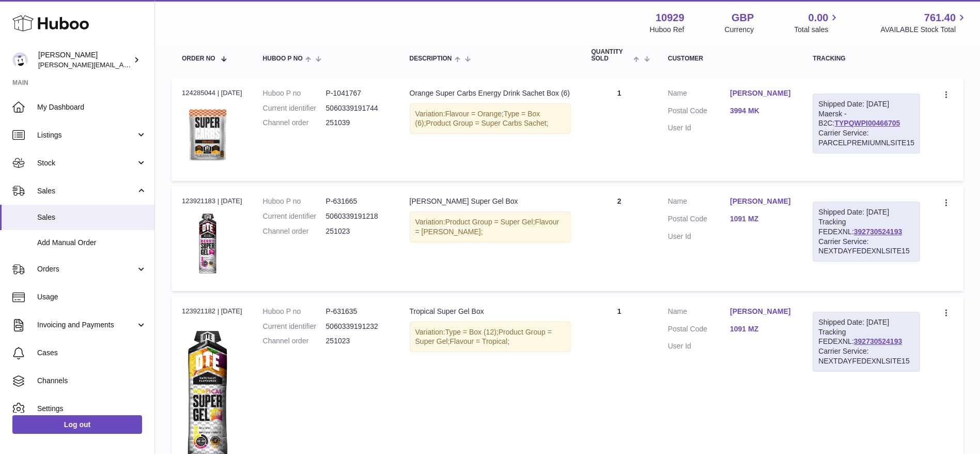  What do you see at coordinates (619, 239) in the screenshot?
I see `td: 2` at bounding box center [619, 239].